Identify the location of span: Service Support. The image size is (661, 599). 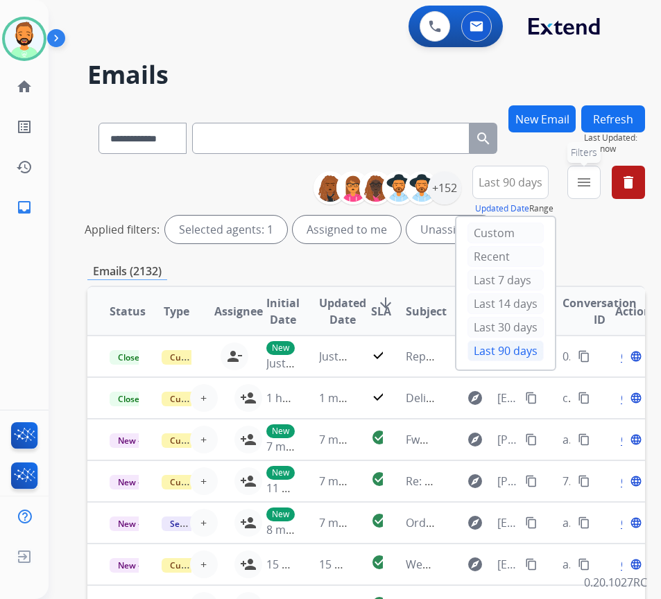
(201, 524).